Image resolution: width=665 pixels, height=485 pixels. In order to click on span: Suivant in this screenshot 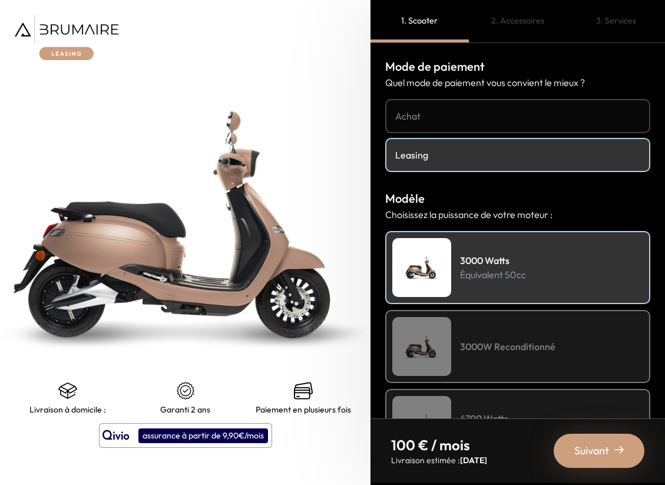, I will do `click(592, 451)`.